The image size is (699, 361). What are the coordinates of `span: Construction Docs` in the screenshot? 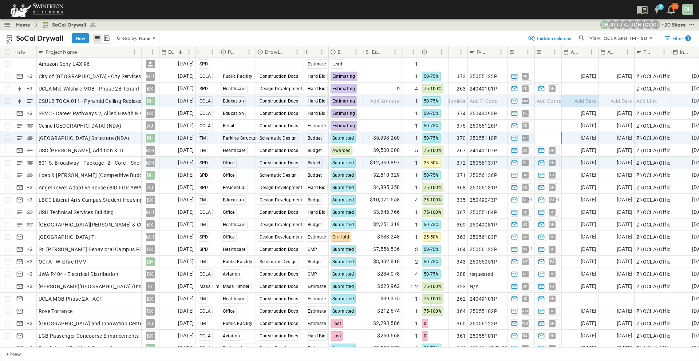 It's located at (279, 114).